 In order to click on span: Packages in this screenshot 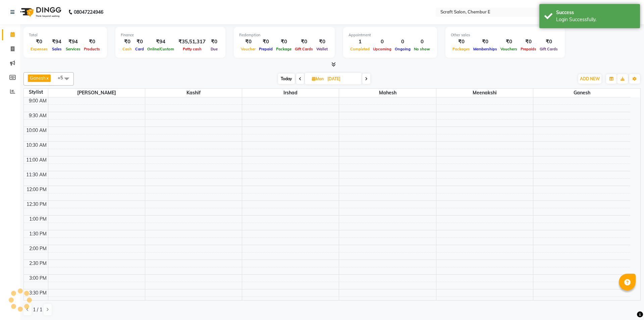, I will do `click(461, 49)`.